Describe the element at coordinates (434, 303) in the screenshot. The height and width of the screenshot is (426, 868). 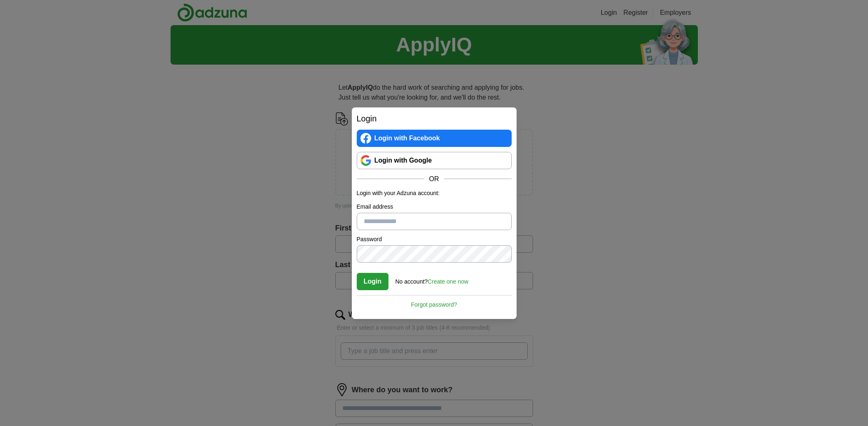
I see `a: Forgot password?` at that location.